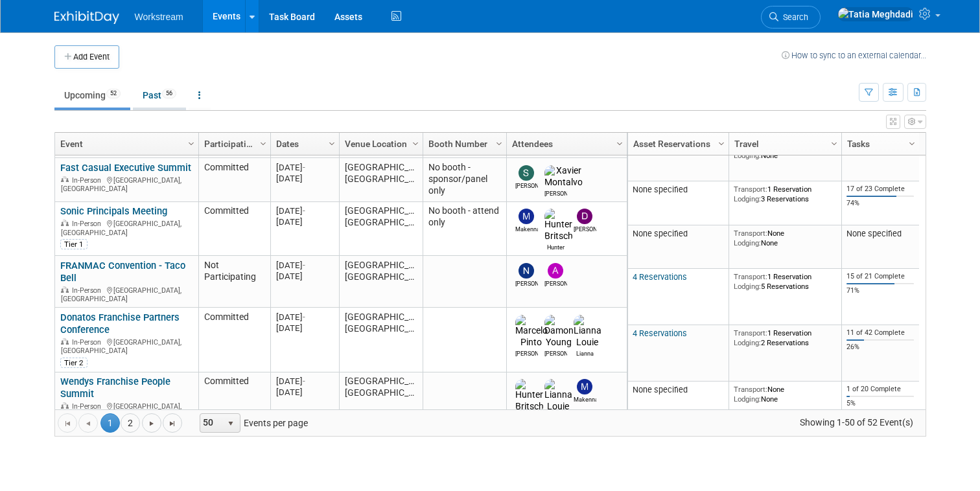 The height and width of the screenshot is (491, 980). Describe the element at coordinates (856, 422) in the screenshot. I see `span: Showing 1-50 of 52 Event(s)` at that location.